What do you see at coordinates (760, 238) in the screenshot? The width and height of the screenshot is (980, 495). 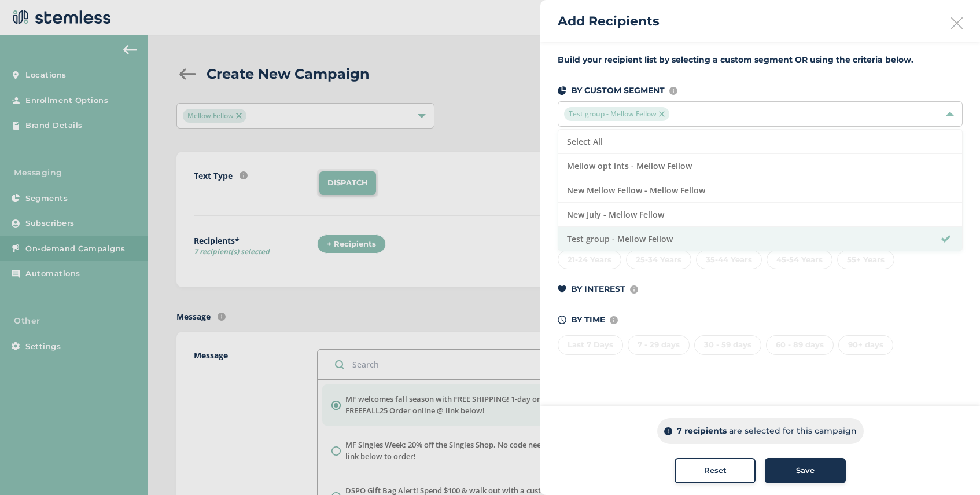 I see `li: Test group - Mellow Fellow` at bounding box center [760, 238].